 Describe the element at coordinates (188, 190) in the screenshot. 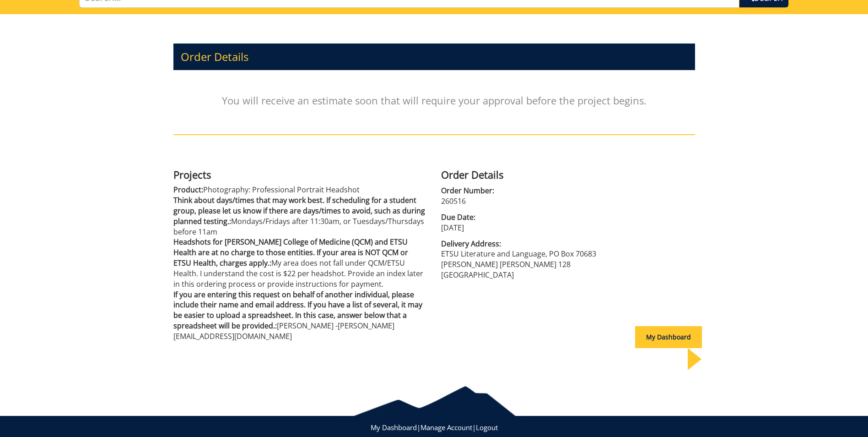

I see `span: Product:` at that location.